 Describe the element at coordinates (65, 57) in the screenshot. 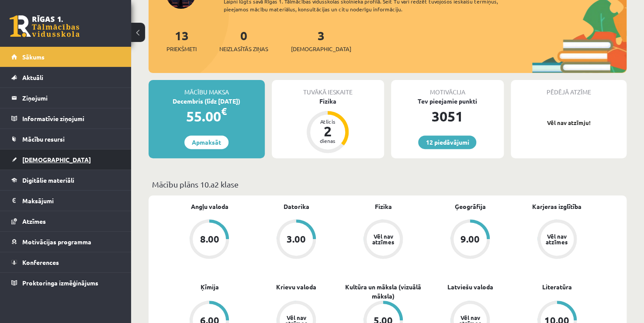

I see `a: Sākums` at that location.